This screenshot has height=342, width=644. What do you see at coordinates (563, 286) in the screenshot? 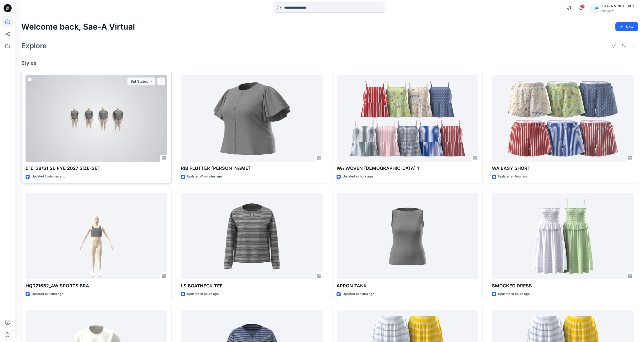
I see `p: SMOCKED DRESS` at bounding box center [563, 286].